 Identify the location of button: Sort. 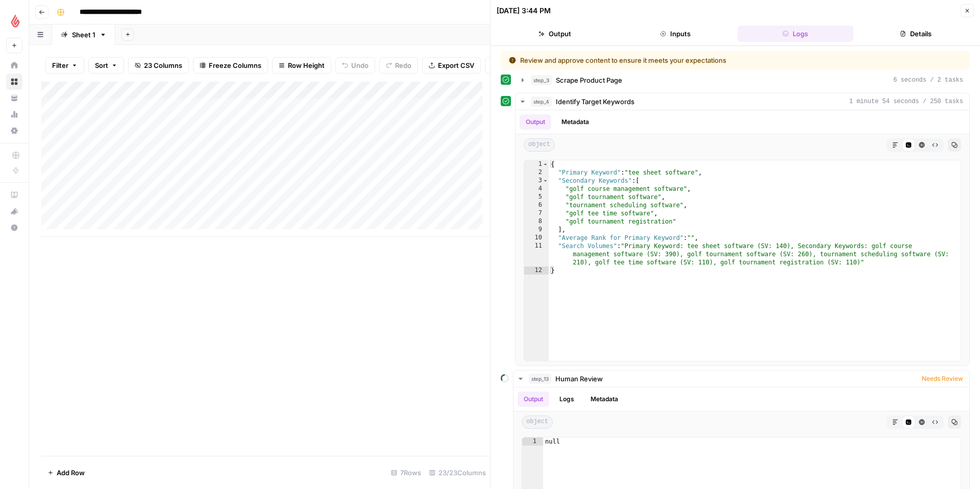
(106, 65).